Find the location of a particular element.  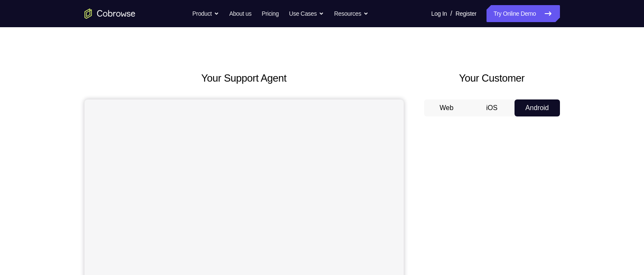

button: Android is located at coordinates (537, 108).